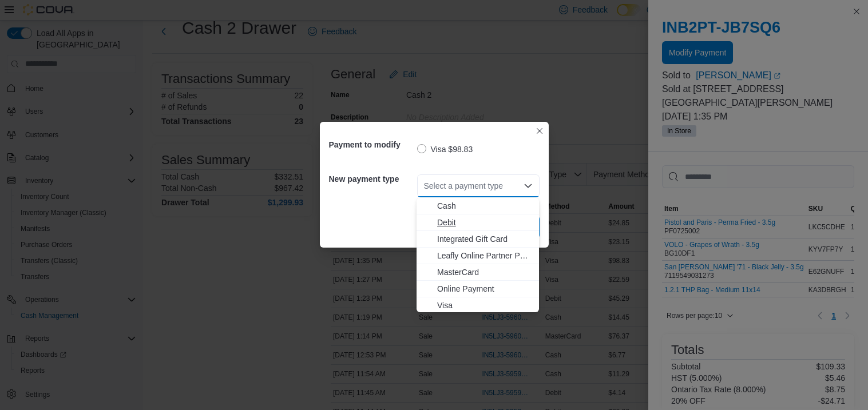  What do you see at coordinates (477, 272) in the screenshot?
I see `button: MasterCard` at bounding box center [477, 272].